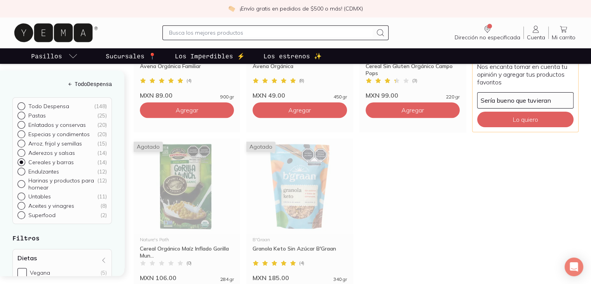 The height and width of the screenshot is (284, 591). Describe the element at coordinates (54, 56) in the screenshot. I see `a: pasillo-todos-link` at that location.